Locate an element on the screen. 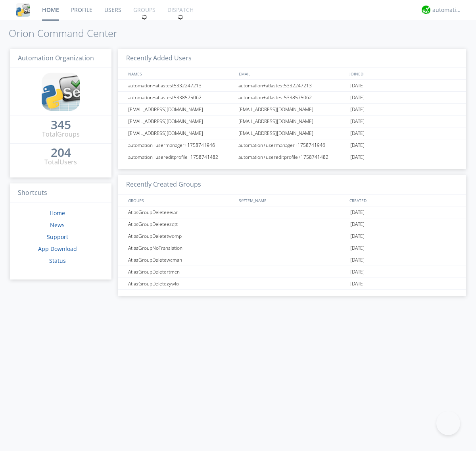 Image resolution: width=476 pixels, height=451 pixels. div: CREATED is located at coordinates (403, 200).